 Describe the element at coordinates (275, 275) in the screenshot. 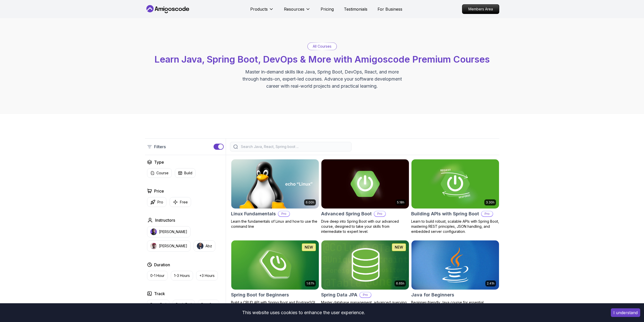

I see `a: Spring Boot for Beginners card1.67hNEWSpring Boot for BeginnersBuild a CRUD API with Spring Boot ...` at that location.